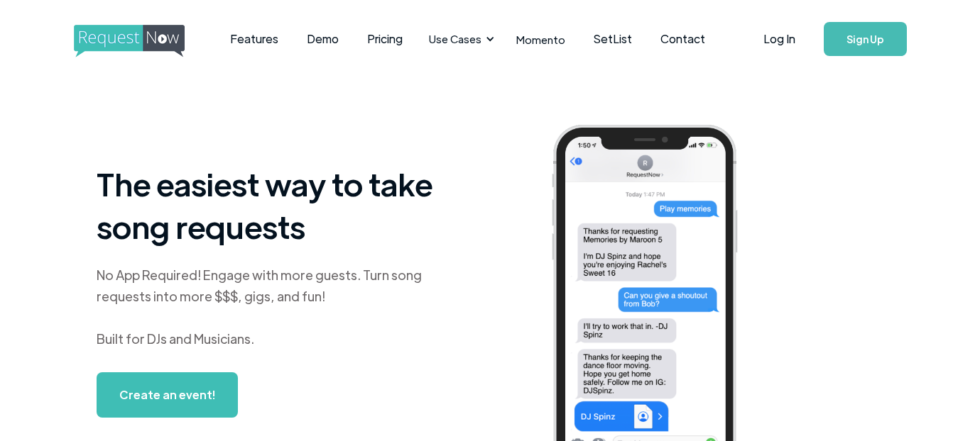  What do you see at coordinates (127, 39) in the screenshot?
I see `a: home` at bounding box center [127, 39].